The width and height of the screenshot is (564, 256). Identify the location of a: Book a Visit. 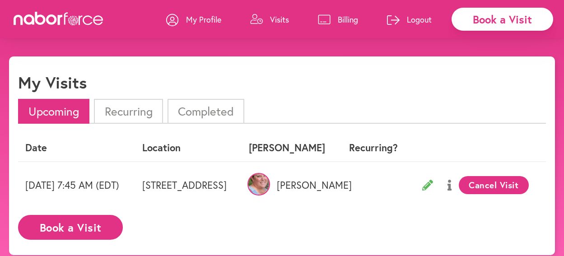
(71, 226).